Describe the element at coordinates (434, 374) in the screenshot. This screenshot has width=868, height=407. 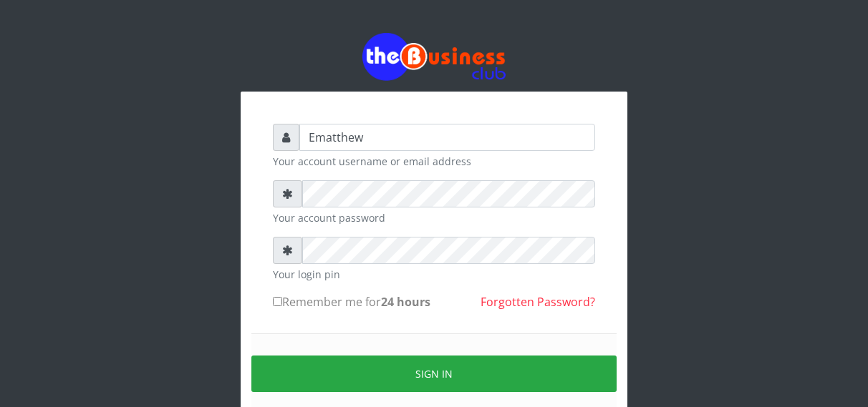
I see `button: Sign in` at that location.